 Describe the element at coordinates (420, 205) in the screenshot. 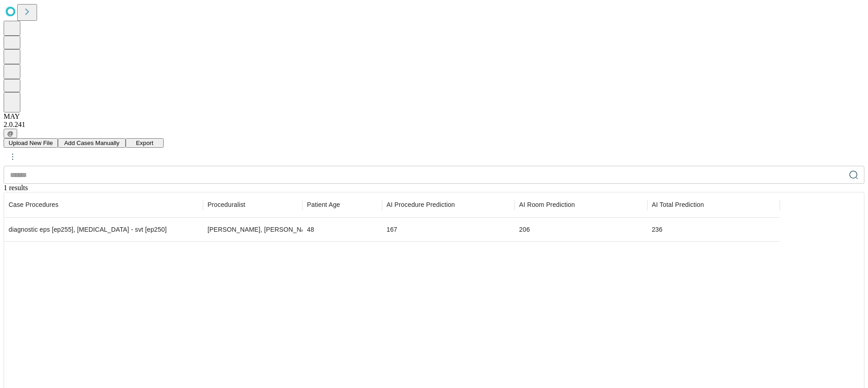

I see `span: Time-out to extubation/pocket closure` at that location.